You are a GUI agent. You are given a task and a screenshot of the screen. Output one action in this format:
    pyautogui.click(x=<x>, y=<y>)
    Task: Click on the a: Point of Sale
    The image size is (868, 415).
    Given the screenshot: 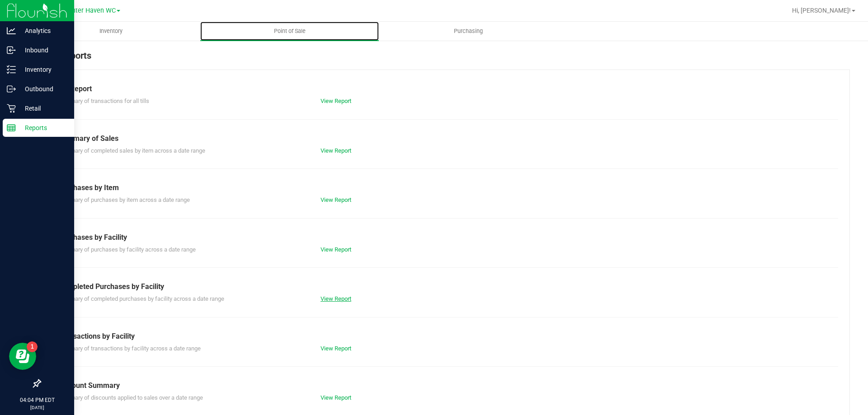 What is the action you would take?
    pyautogui.click(x=289, y=31)
    